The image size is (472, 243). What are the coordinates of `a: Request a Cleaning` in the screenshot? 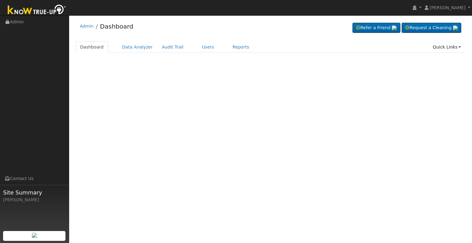 It's located at (432, 28).